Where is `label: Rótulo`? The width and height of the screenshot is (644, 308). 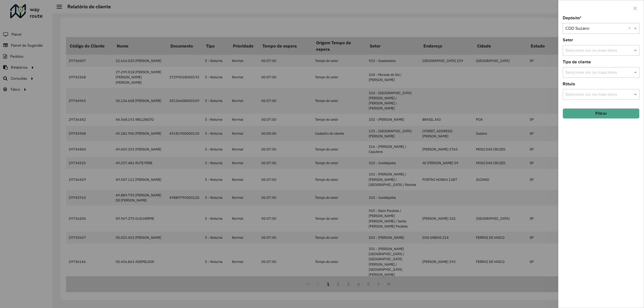 label: Rótulo is located at coordinates (569, 84).